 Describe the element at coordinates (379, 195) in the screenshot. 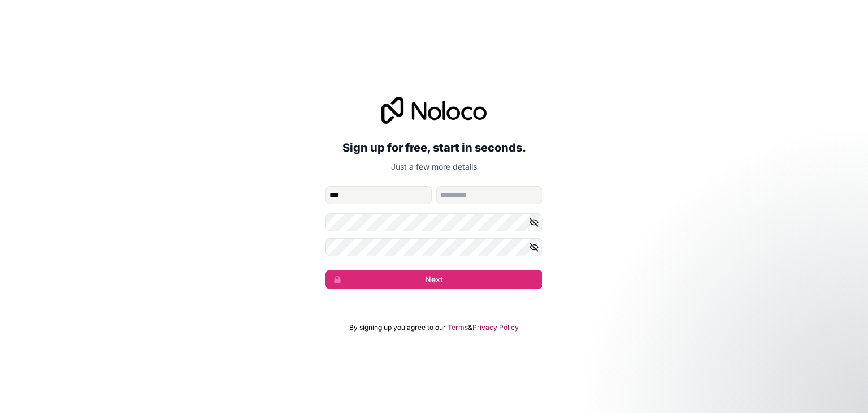

I see `input: given-name` at that location.